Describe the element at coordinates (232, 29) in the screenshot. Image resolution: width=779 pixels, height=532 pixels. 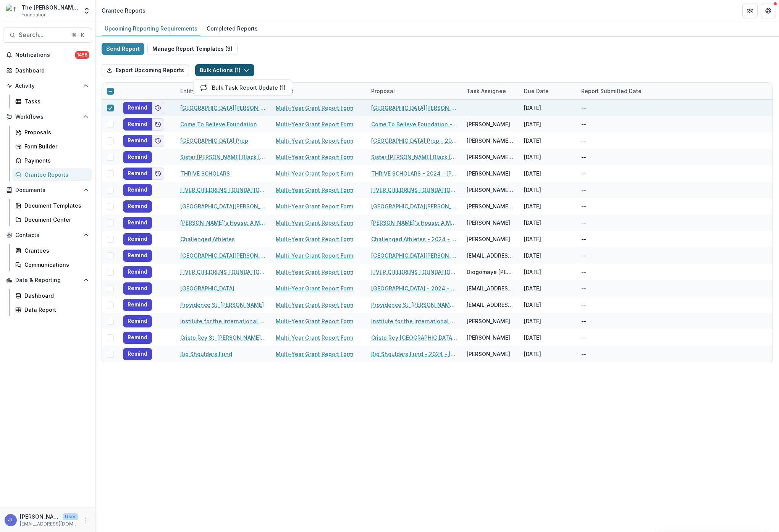
I see `a: Completed Reports` at that location.